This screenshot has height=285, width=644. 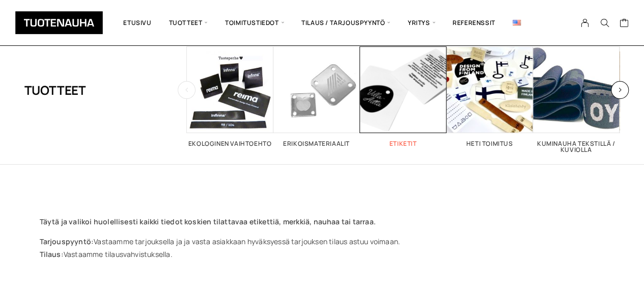 What do you see at coordinates (624, 24) in the screenshot?
I see `a: Cart` at bounding box center [624, 24].